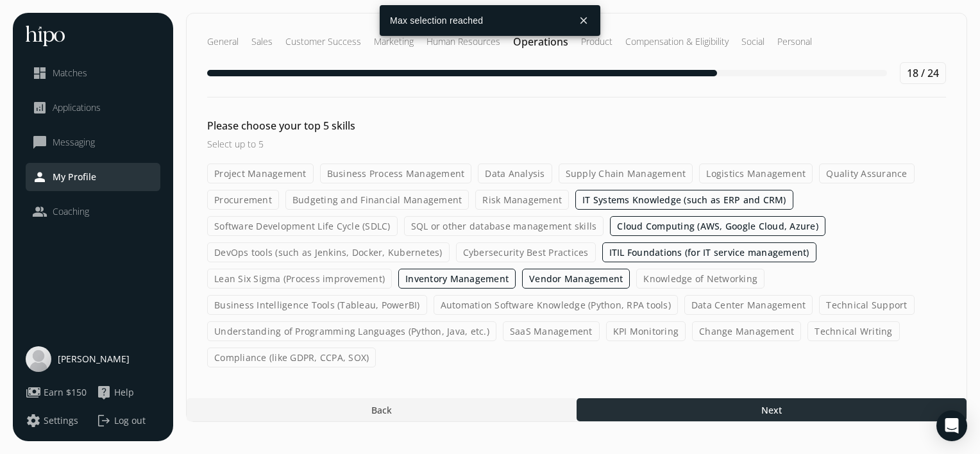 The height and width of the screenshot is (454, 980). Describe the element at coordinates (40, 107) in the screenshot. I see `span: analytics` at that location.